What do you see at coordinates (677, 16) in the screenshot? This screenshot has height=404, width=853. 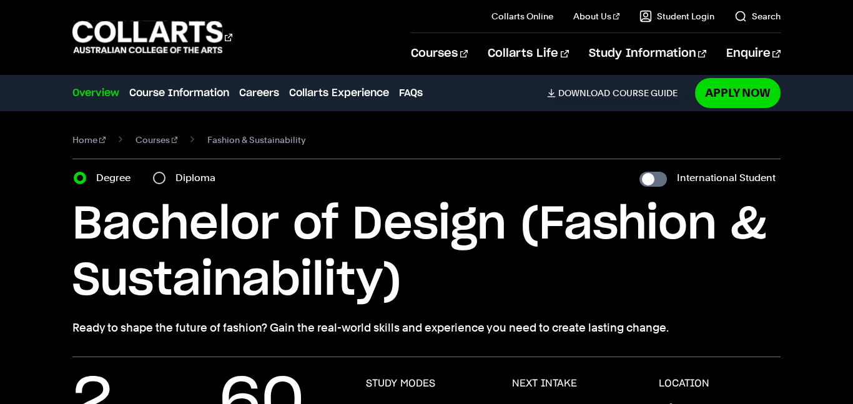 I see `a: Student Login` at bounding box center [677, 16].